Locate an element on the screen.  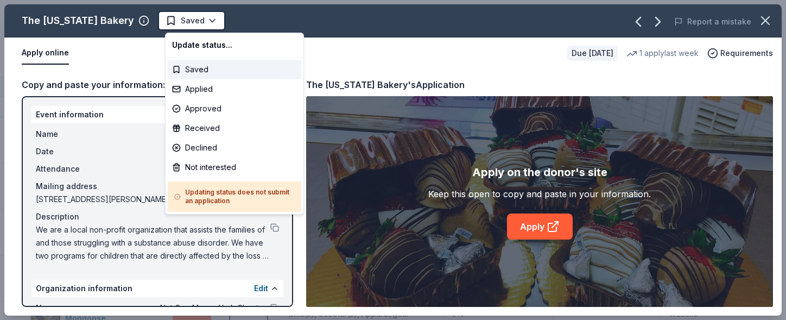
div: Declined is located at coordinates (235, 148).